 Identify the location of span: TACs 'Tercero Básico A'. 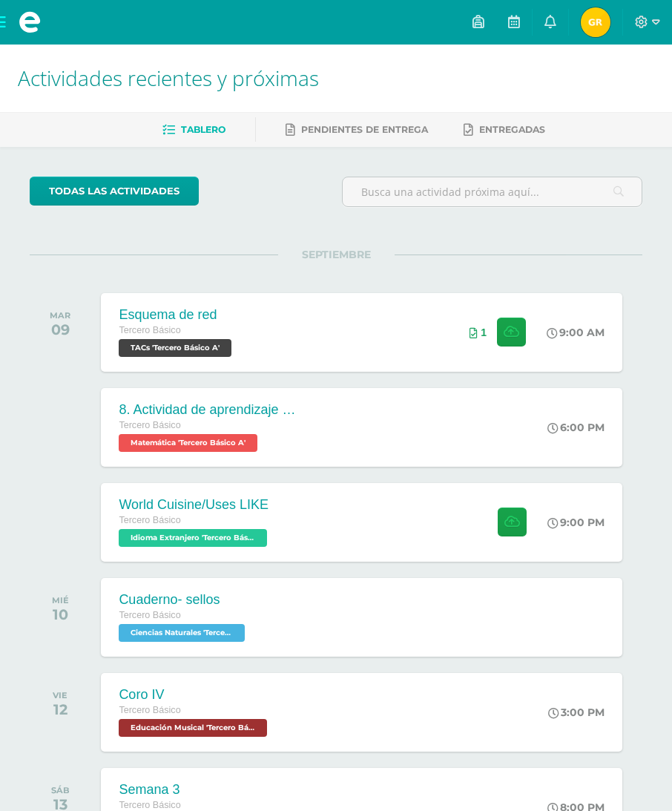
(175, 348).